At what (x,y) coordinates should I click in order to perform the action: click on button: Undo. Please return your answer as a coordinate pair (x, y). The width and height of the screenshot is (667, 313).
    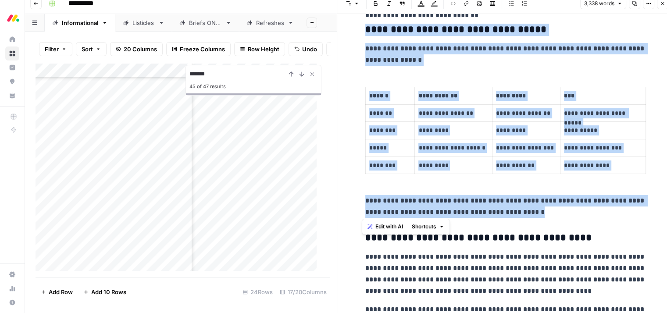
    Looking at the image, I should click on (306, 49).